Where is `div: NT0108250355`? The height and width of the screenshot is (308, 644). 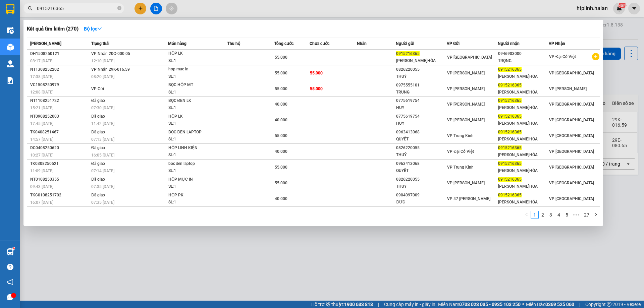 div: NT0108250355 is located at coordinates (60, 180).